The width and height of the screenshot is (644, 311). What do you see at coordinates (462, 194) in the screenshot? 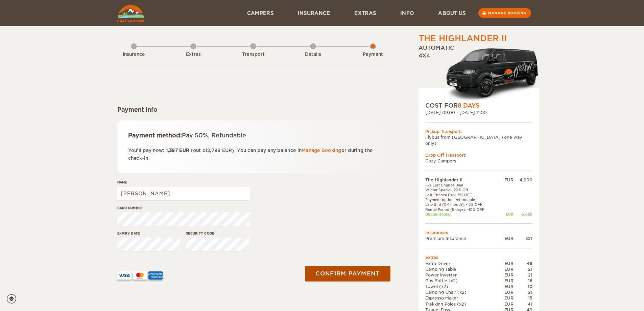
I see `td: Last Chance Deal -5% OFF` at bounding box center [462, 194].